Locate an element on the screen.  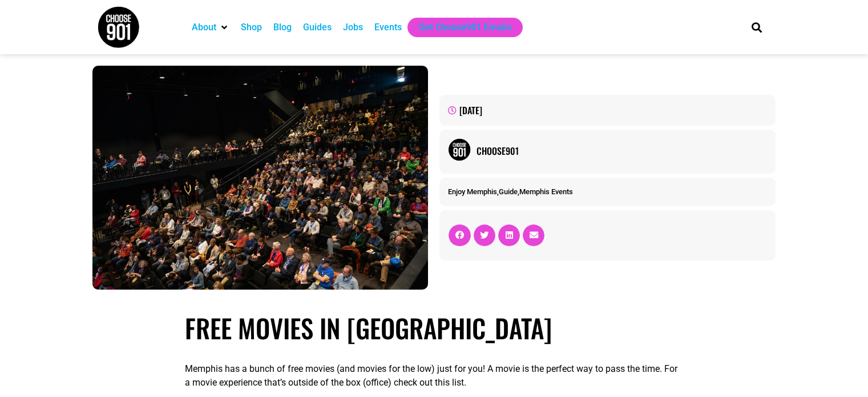
a: Blog is located at coordinates (282, 27).